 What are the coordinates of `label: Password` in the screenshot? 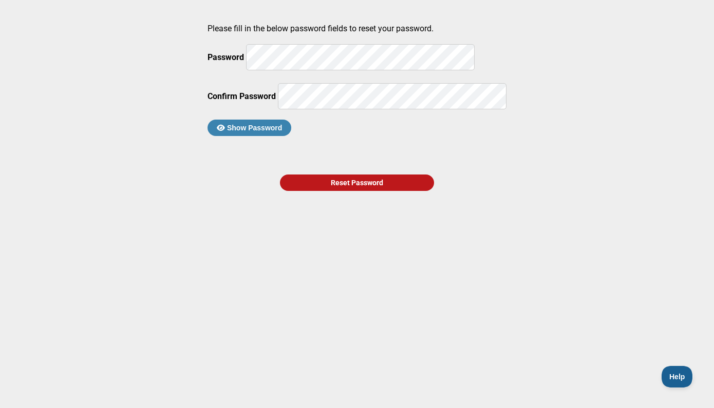 It's located at (226, 57).